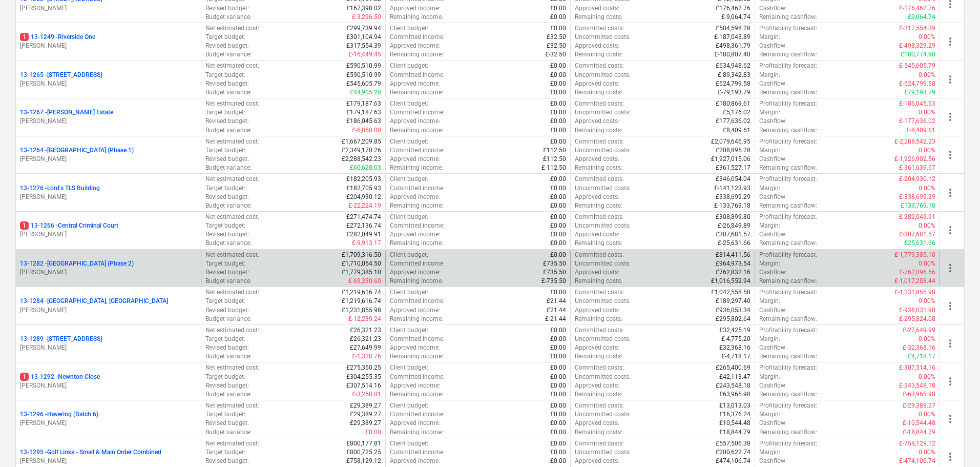  What do you see at coordinates (227, 121) in the screenshot?
I see `p: Revised budget :` at bounding box center [227, 121].